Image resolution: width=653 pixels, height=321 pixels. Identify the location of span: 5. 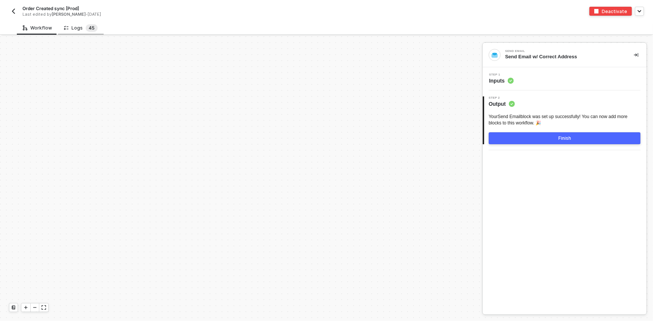
(93, 28).